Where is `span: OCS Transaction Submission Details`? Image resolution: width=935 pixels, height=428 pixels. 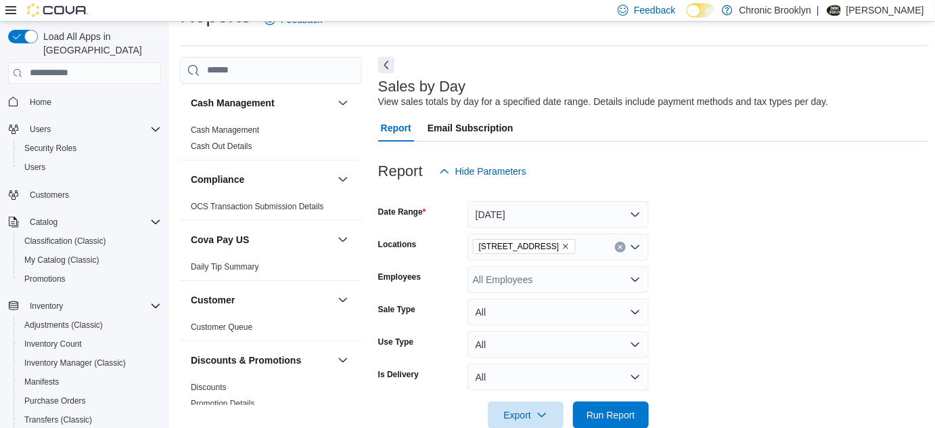 span: OCS Transaction Submission Details is located at coordinates (257, 206).